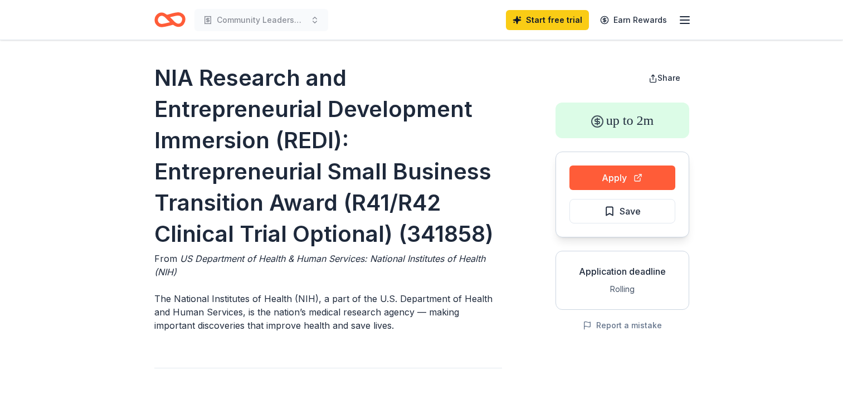 This screenshot has height=399, width=843. I want to click on a: Start free trial, so click(547, 20).